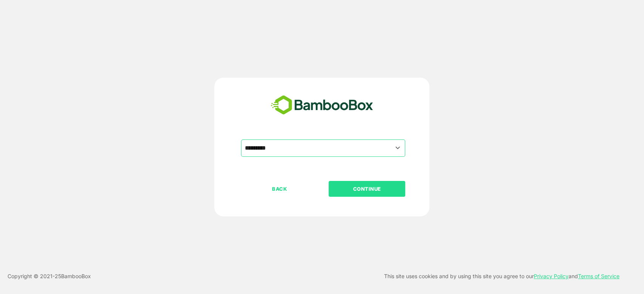 The image size is (644, 294). I want to click on p: CONTINUE, so click(367, 189).